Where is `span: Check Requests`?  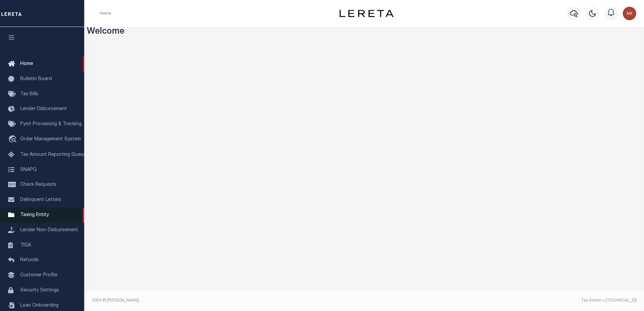
span: Check Requests is located at coordinates (38, 185).